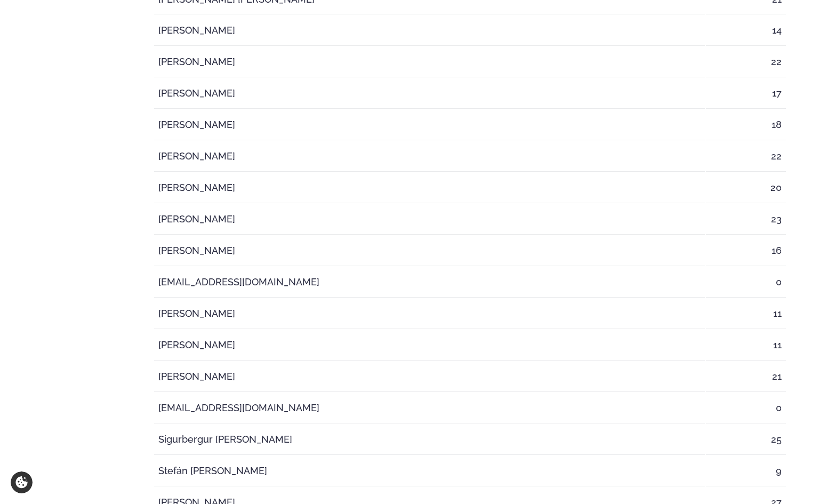 This screenshot has height=504, width=819. What do you see at coordinates (746, 30) in the screenshot?
I see `td: 14` at bounding box center [746, 30].